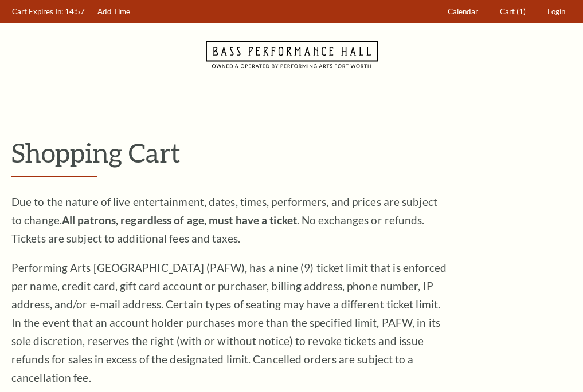 This screenshot has height=392, width=583. What do you see at coordinates (521, 12) in the screenshot?
I see `span: (1)` at bounding box center [521, 12].